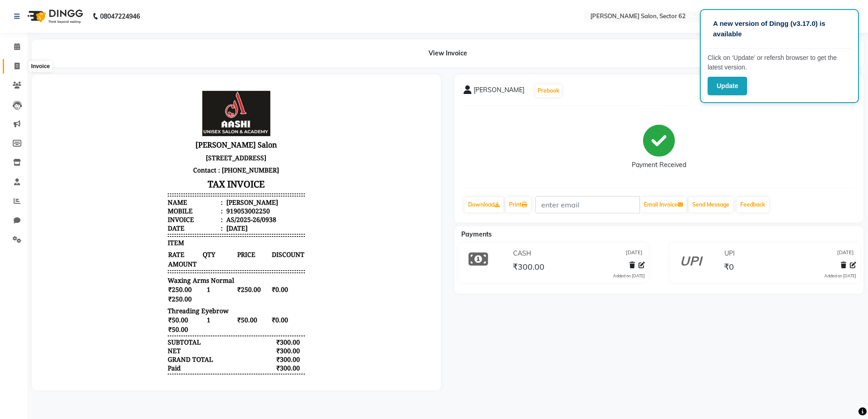 The width and height of the screenshot is (868, 419). I want to click on div: NET, so click(134, 267).